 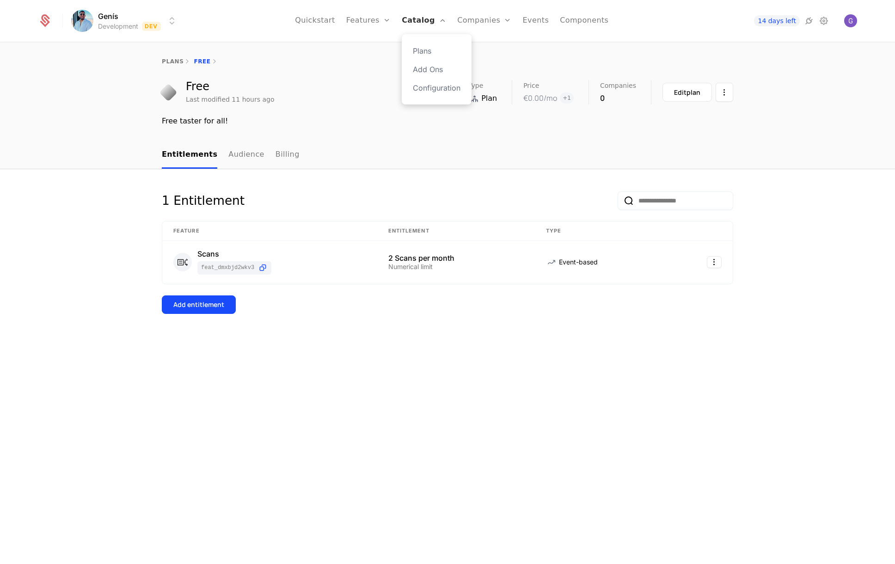 I want to click on a: Configuration, so click(x=436, y=88).